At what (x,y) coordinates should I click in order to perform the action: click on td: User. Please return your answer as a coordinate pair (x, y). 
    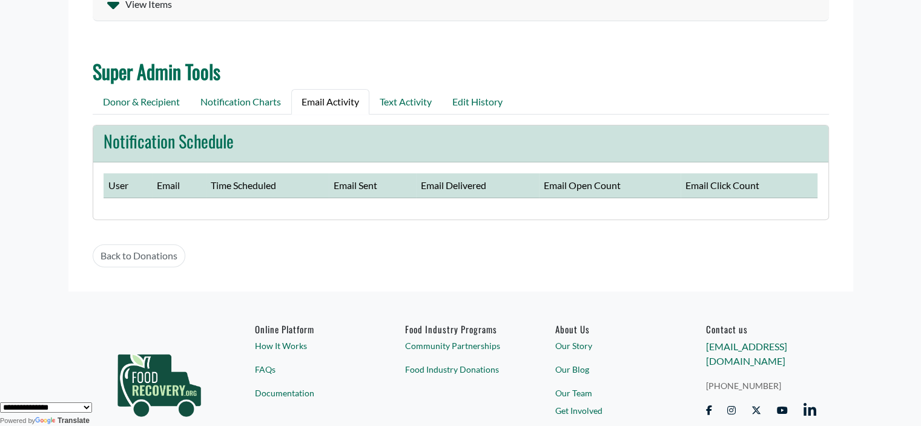
    Looking at the image, I should click on (128, 185).